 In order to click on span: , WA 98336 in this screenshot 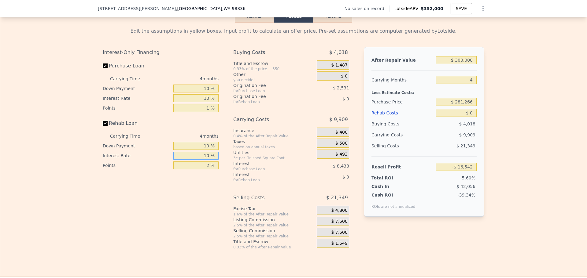, I will do `click(234, 9)`.